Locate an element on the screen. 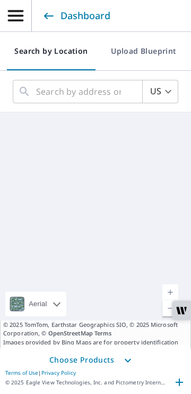  a: Current Level 5, Zoom Out is located at coordinates (171, 308).